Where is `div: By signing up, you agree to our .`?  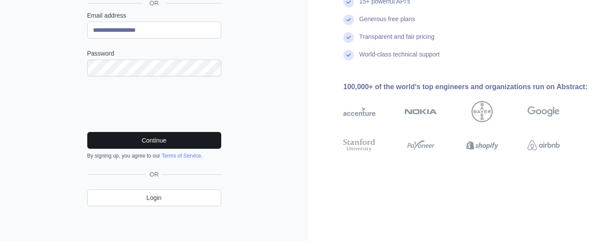
div: By signing up, you agree to our . is located at coordinates (154, 156).